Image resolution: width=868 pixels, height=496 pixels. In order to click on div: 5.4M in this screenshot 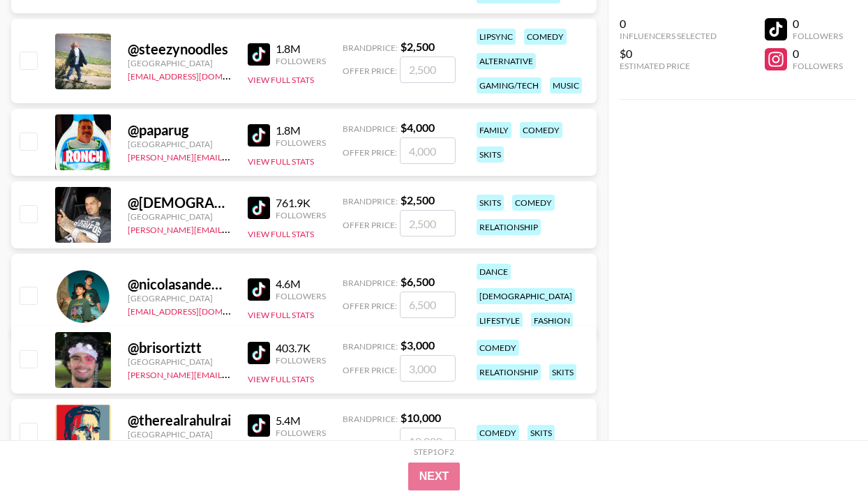, I will do `click(301, 420)`.